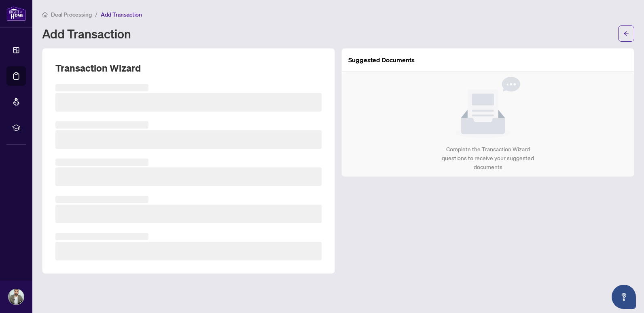  Describe the element at coordinates (626, 34) in the screenshot. I see `span: arrow-left` at that location.